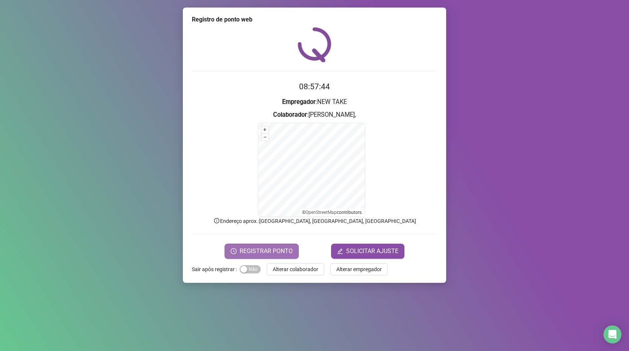 This screenshot has height=351, width=629. Describe the element at coordinates (216, 269) in the screenshot. I see `label: Sair após registrar` at that location.